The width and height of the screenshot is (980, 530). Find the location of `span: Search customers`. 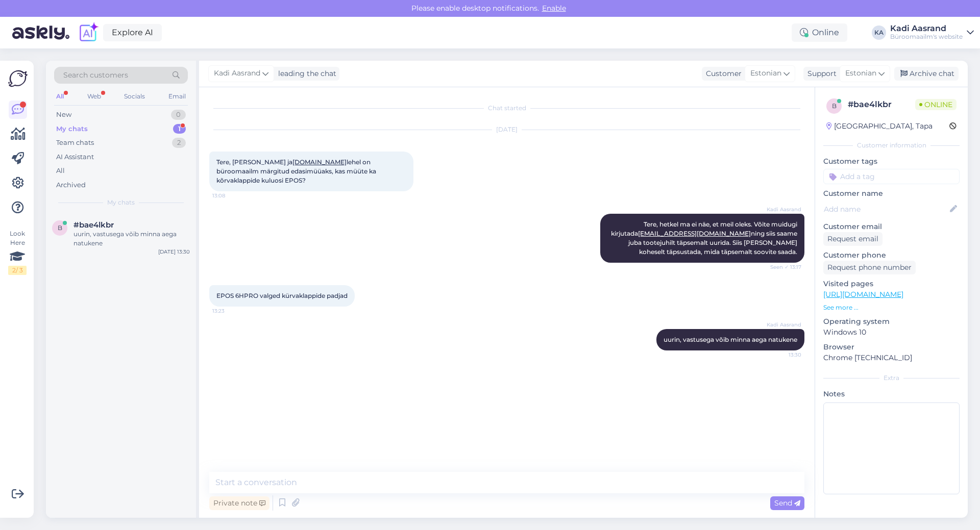

span: Search customers is located at coordinates (95, 75).